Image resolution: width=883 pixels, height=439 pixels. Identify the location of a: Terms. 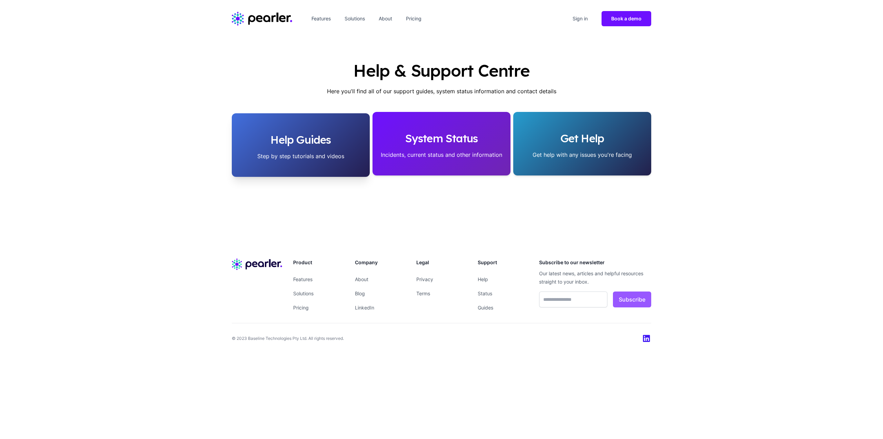
(423, 293).